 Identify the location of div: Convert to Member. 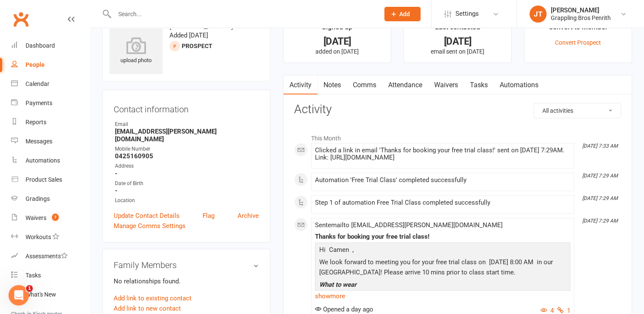
(578, 29).